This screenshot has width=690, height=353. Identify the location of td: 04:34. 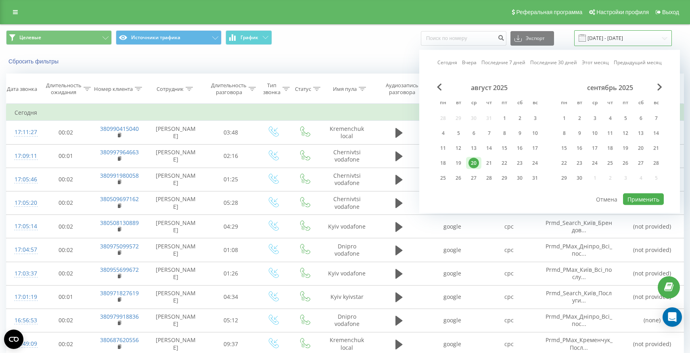
(231, 296).